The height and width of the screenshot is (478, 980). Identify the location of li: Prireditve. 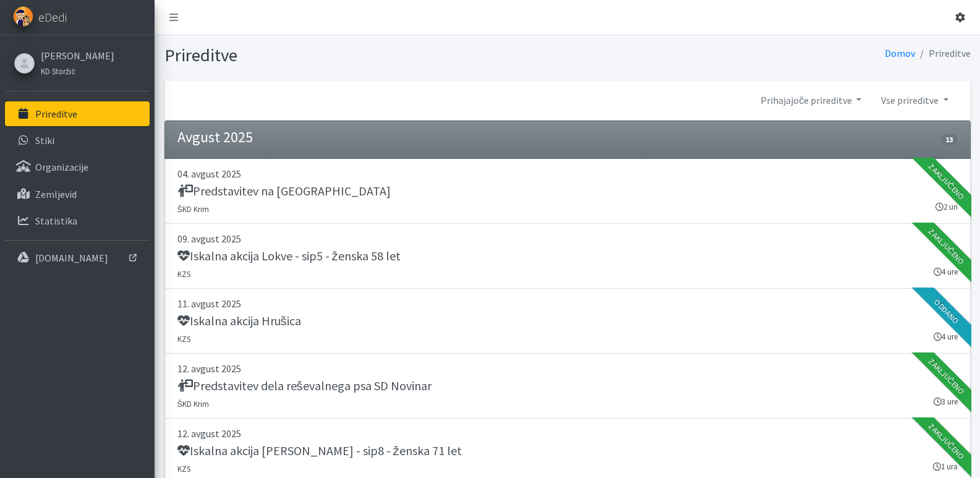
(943, 53).